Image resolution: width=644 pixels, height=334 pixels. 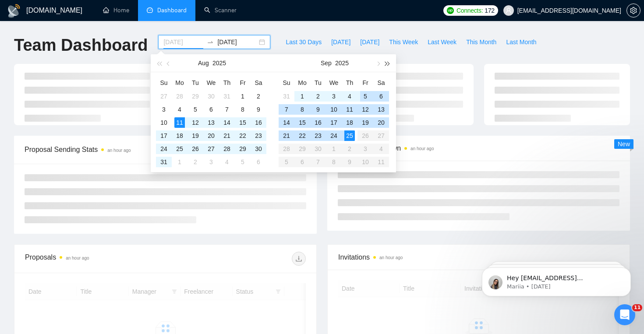 I want to click on input: End date, so click(x=237, y=42).